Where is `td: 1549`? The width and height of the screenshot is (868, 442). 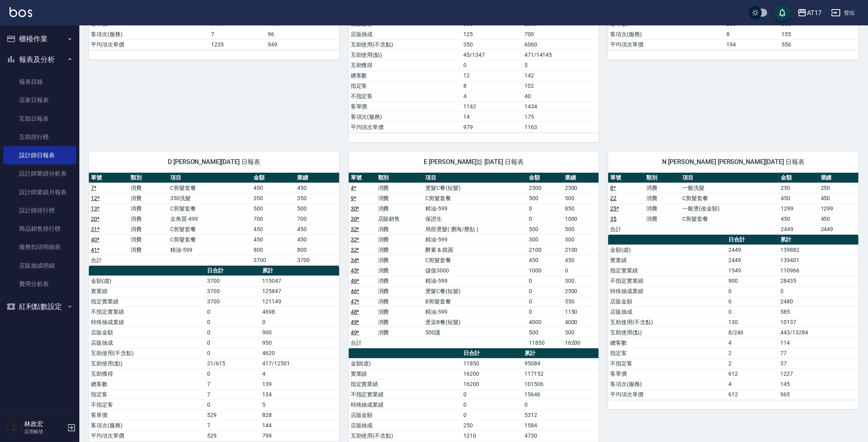 td: 1549 is located at coordinates (753, 270).